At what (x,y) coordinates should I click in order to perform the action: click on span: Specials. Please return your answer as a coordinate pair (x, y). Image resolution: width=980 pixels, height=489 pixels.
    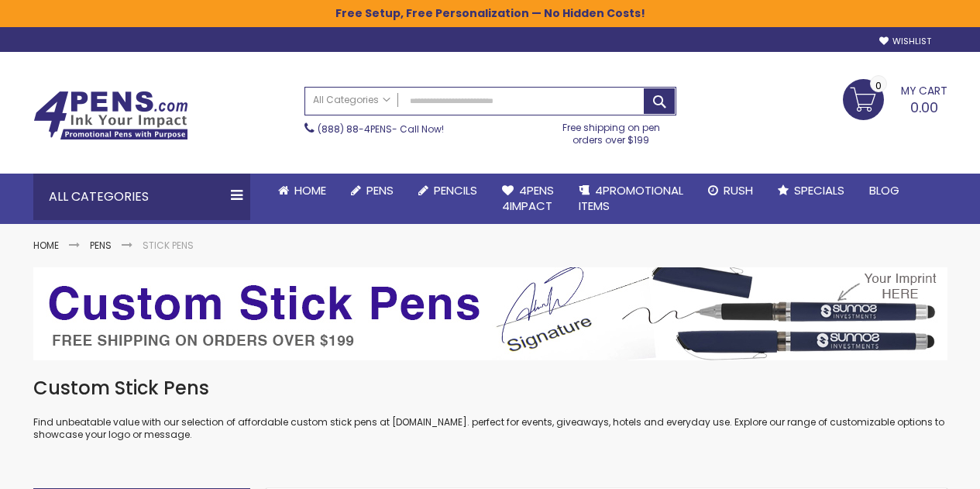
    Looking at the image, I should click on (818, 190).